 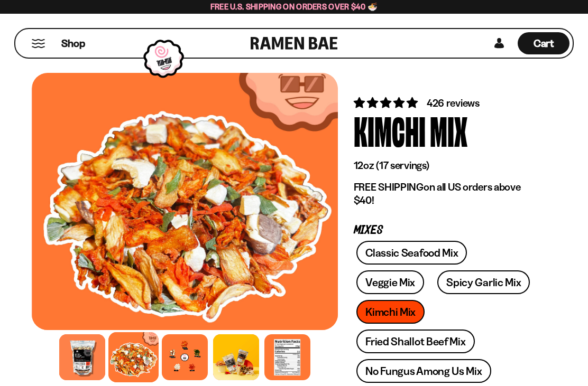 What do you see at coordinates (483, 282) in the screenshot?
I see `a: Spicy Garlic Mix` at bounding box center [483, 282].